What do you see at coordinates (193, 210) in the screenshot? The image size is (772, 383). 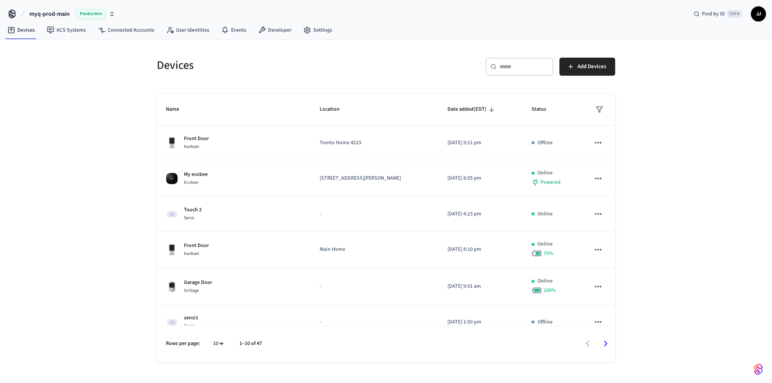 I see `p: Touch 2` at bounding box center [193, 210].